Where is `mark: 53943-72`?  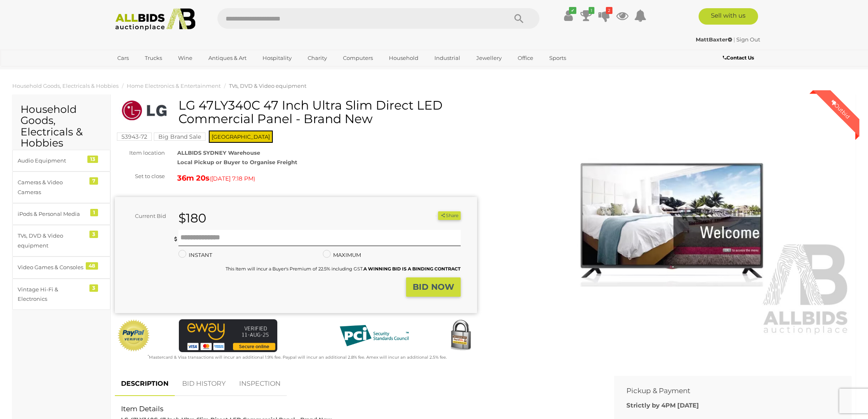 mark: 53943-72 is located at coordinates (134, 137).